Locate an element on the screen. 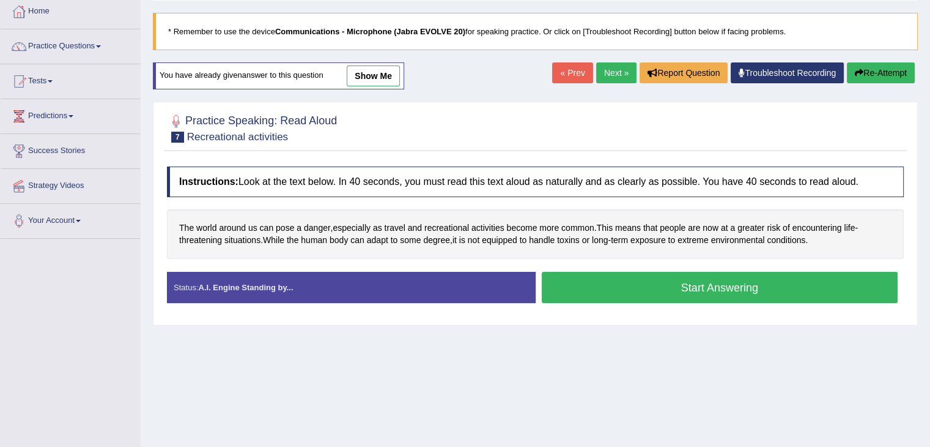 The image size is (930, 447). h2: Practice Speaking: Read Aloud is located at coordinates (252, 127).